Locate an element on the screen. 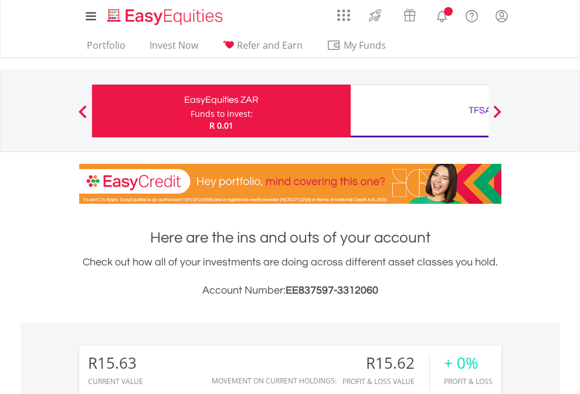 Image resolution: width=580 pixels, height=394 pixels. a: FAQ's and Support is located at coordinates (472, 15).